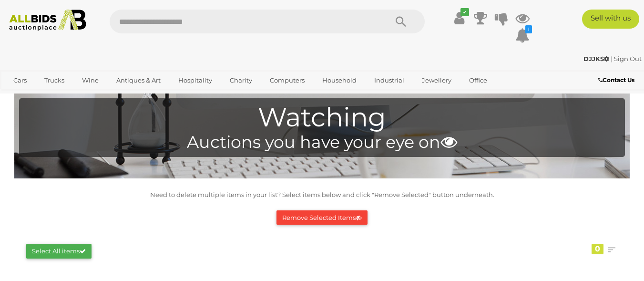 This screenshot has width=644, height=281. Describe the element at coordinates (322, 142) in the screenshot. I see `h4: Auctions you have your eye on` at that location.